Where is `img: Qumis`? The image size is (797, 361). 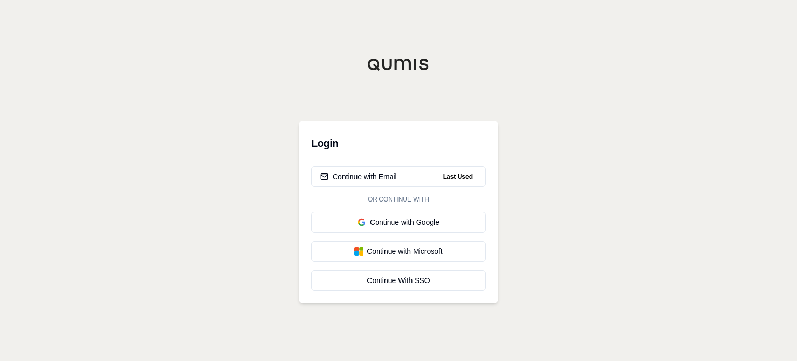 img: Qumis is located at coordinates (399, 64).